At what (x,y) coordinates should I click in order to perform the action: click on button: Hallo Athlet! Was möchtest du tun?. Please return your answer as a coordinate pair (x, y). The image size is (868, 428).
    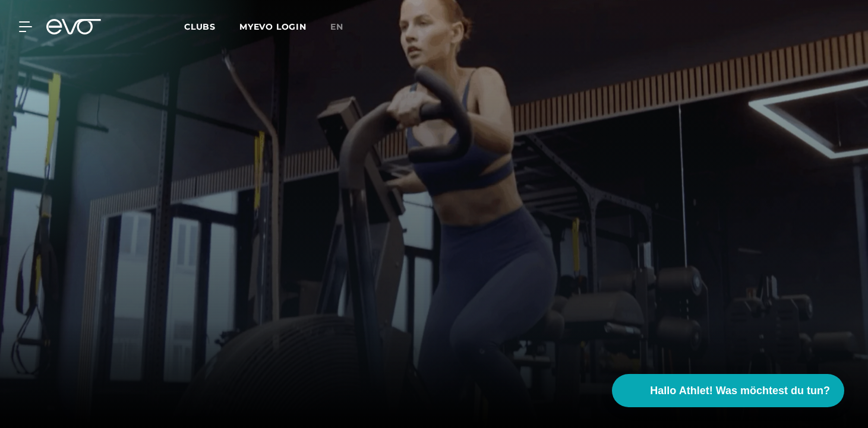
    Looking at the image, I should click on (728, 391).